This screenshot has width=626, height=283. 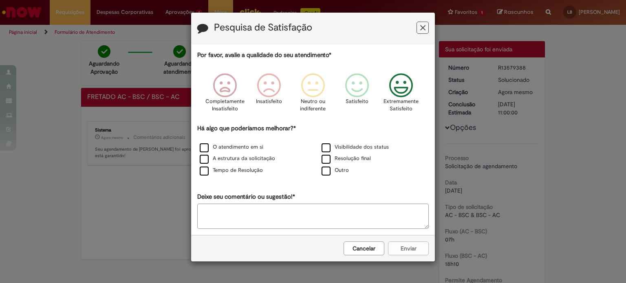 What do you see at coordinates (269, 95) in the screenshot?
I see `div: Insatisfeito` at bounding box center [269, 95].